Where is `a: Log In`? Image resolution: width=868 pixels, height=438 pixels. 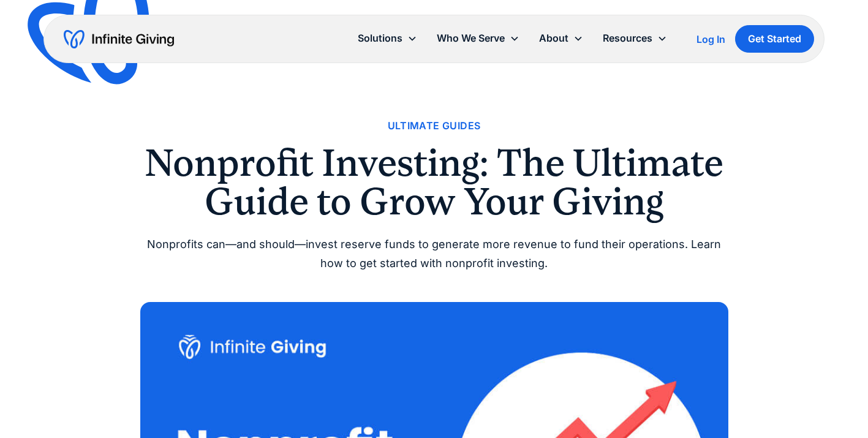 a: Log In is located at coordinates (711, 39).